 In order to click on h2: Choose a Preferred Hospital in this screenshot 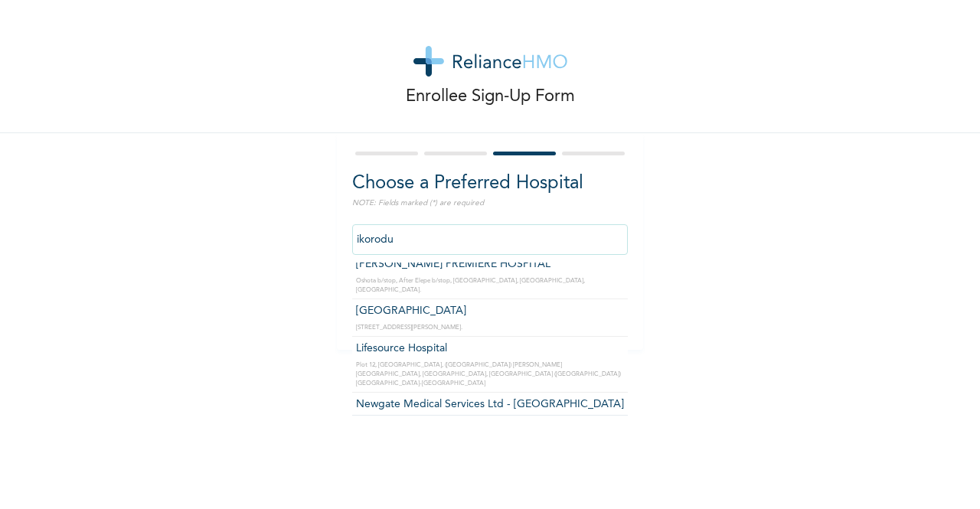, I will do `click(490, 184)`.